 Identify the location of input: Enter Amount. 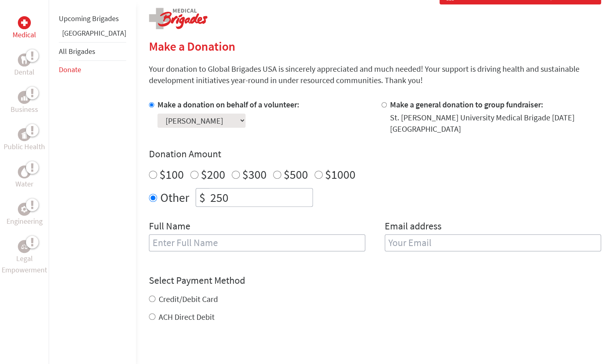
(260, 198).